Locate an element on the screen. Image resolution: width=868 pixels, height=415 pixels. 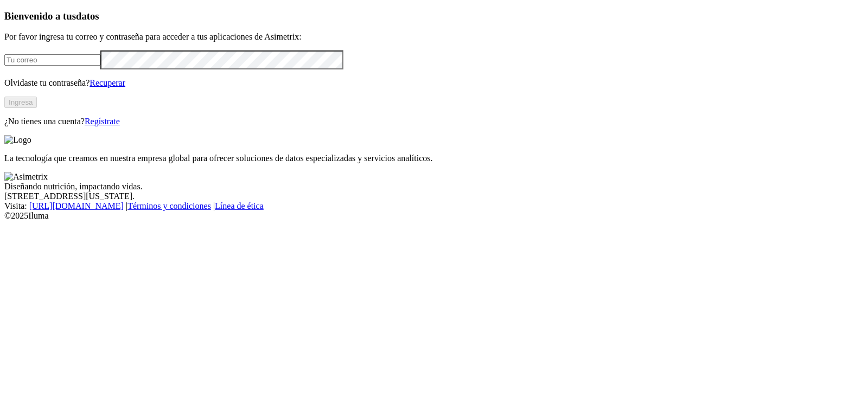
p: Por favor ingresa tu correo y contraseña para acceder a tus aplicaciones de Asimetrix: is located at coordinates (434, 37).